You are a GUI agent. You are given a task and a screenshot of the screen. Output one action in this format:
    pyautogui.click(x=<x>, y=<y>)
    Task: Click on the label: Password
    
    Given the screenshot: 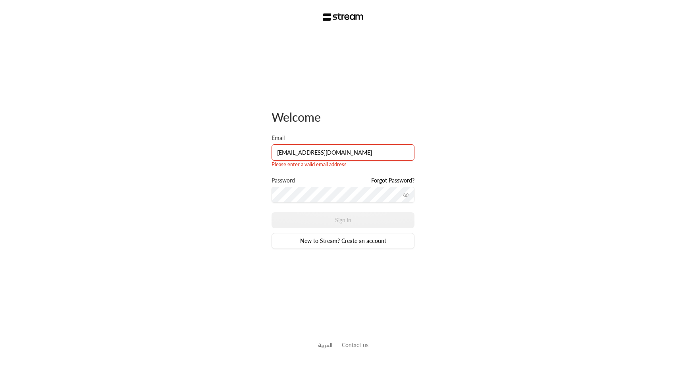 What is the action you would take?
    pyautogui.click(x=283, y=180)
    